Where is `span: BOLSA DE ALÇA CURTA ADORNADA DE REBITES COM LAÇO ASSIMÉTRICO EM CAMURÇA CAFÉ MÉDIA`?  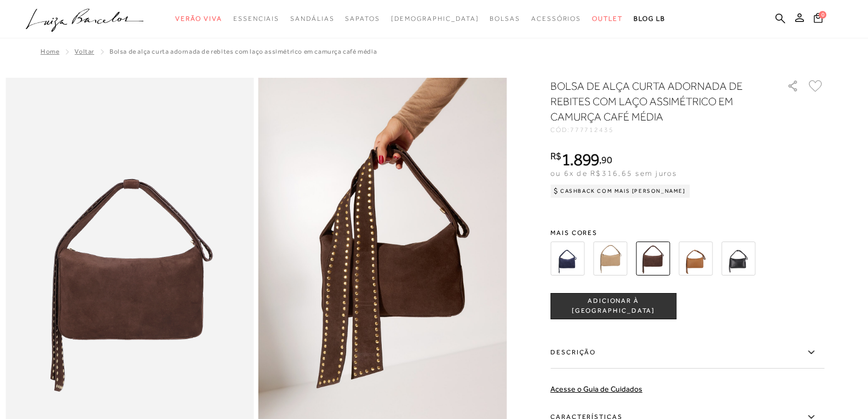 span: BOLSA DE ALÇA CURTA ADORNADA DE REBITES COM LAÇO ASSIMÉTRICO EM CAMURÇA CAFÉ MÉDIA is located at coordinates (243, 52).